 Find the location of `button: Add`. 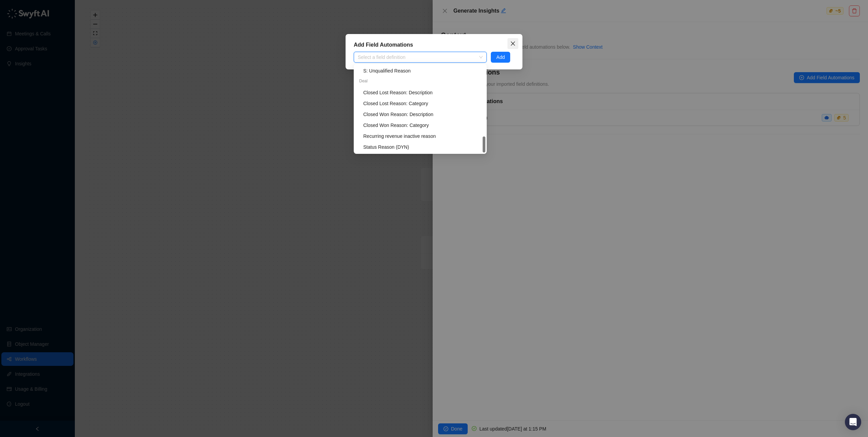

button: Add is located at coordinates (501, 57).